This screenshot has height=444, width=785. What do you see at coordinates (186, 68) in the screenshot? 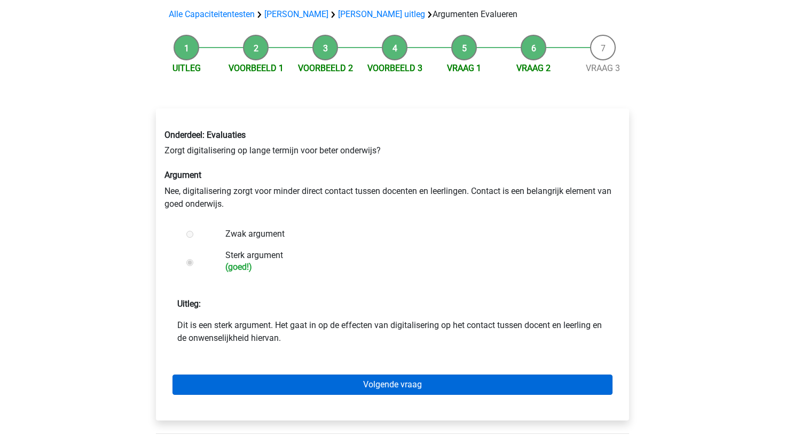
I see `a: Uitleg` at bounding box center [186, 68].